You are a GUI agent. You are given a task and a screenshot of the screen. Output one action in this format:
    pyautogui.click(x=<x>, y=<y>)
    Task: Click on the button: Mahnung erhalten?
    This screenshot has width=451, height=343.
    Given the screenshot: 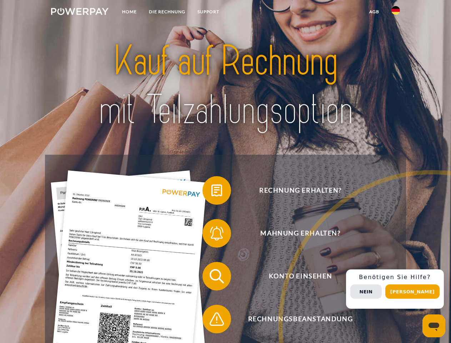 What is the action you would take?
    pyautogui.click(x=296, y=233)
    